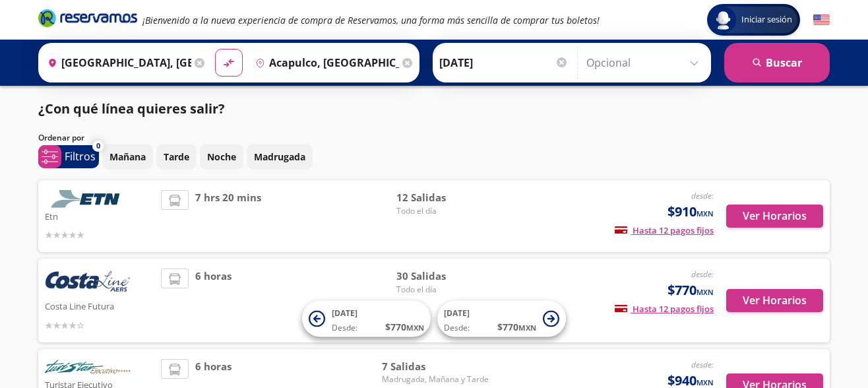 The image size is (868, 388). I want to click on button: Tarde, so click(176, 156).